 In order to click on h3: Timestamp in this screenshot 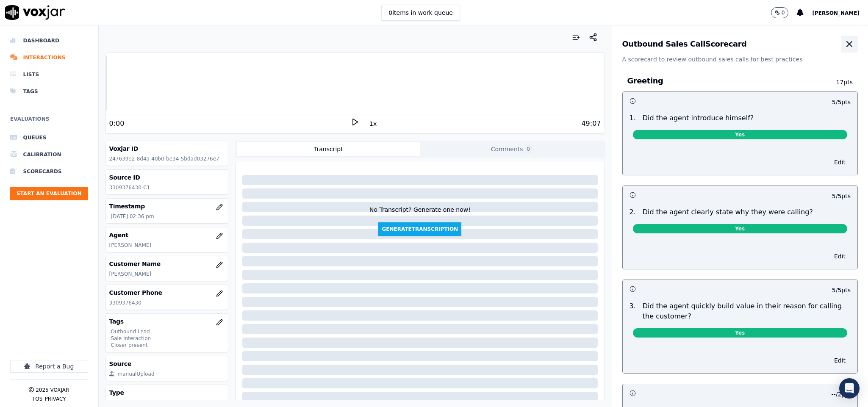, I will do `click(167, 206)`.